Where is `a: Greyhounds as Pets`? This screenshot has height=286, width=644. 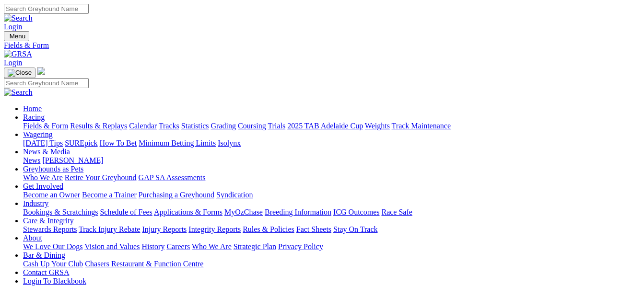 a: Greyhounds as Pets is located at coordinates (53, 168).